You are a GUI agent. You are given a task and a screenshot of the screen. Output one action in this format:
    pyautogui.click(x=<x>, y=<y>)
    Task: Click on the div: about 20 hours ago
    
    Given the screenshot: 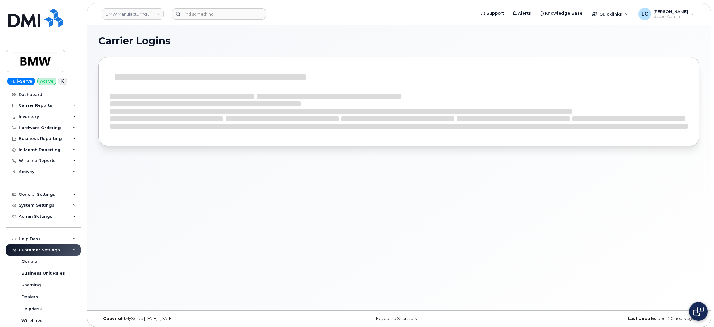 What is the action you would take?
    pyautogui.click(x=599, y=319)
    